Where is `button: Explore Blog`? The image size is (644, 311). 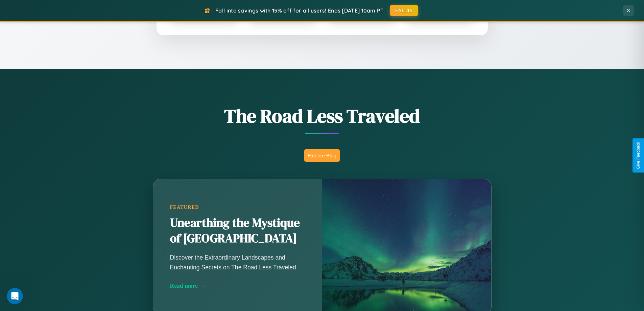
button: Explore Blog is located at coordinates (322, 156).